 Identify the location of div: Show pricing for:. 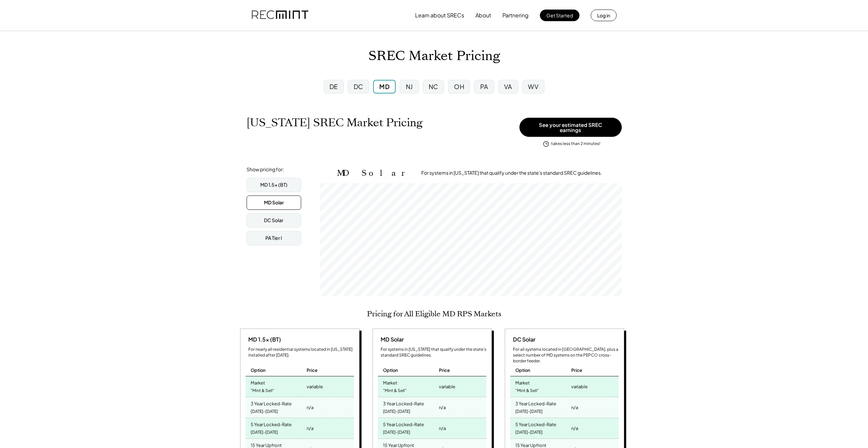
(266, 170).